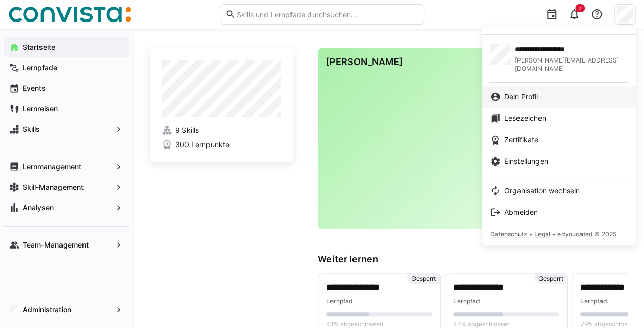  What do you see at coordinates (542, 191) in the screenshot?
I see `span: Organisation wechseln` at bounding box center [542, 191].